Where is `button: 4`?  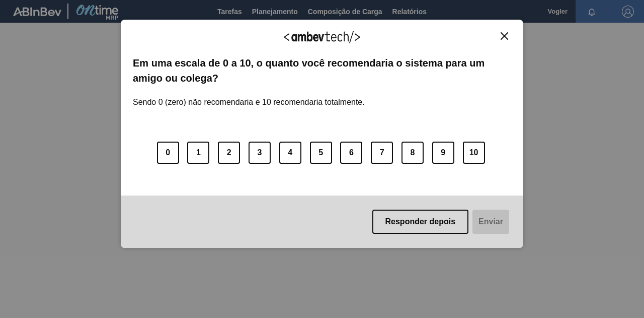
button: 4 is located at coordinates (290, 153).